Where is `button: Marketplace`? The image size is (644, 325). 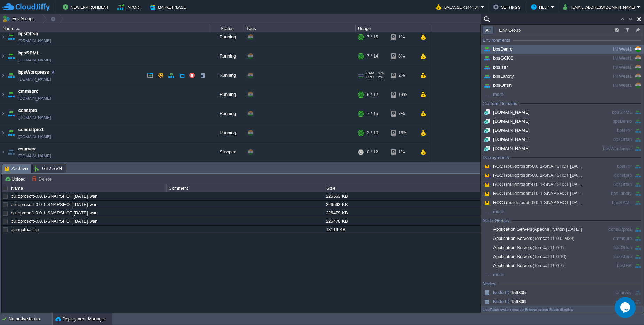 button: Marketplace is located at coordinates (169, 7).